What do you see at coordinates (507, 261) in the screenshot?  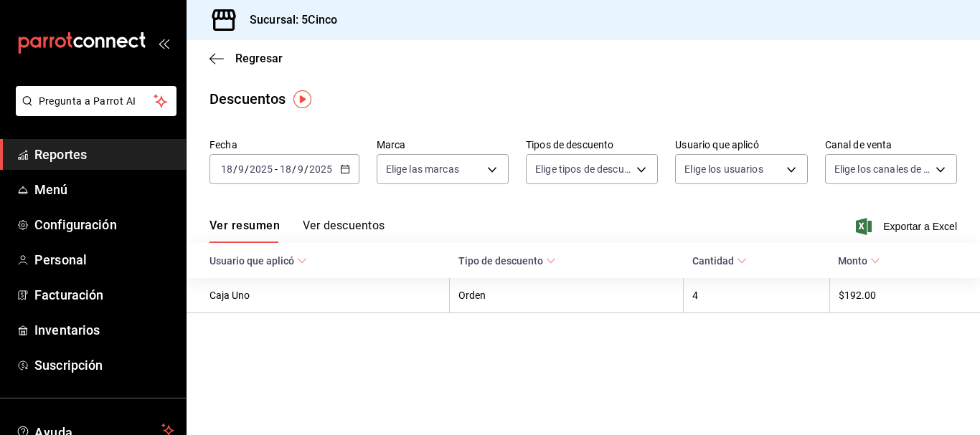 I see `span: Tipo de descuento` at bounding box center [507, 261].